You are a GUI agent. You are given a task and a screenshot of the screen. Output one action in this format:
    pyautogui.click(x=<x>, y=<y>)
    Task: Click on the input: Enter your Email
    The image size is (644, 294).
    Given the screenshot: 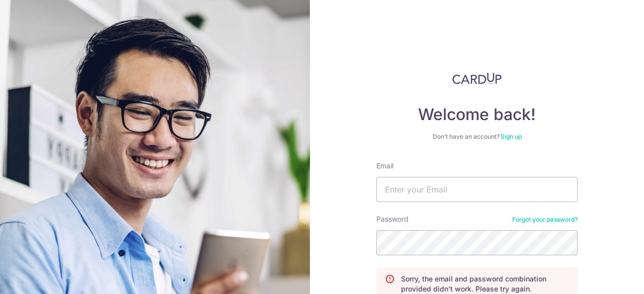 What is the action you would take?
    pyautogui.click(x=476, y=189)
    